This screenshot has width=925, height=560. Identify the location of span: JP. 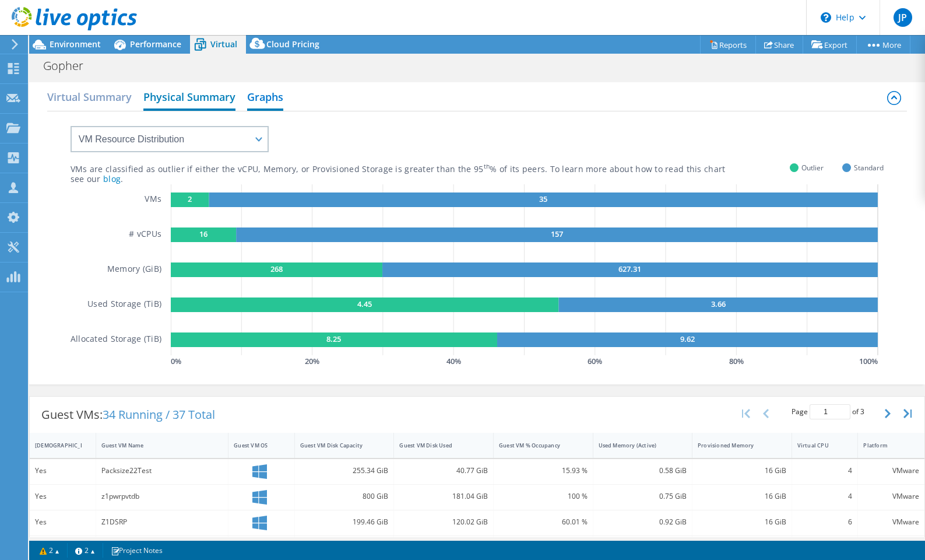
(903, 17).